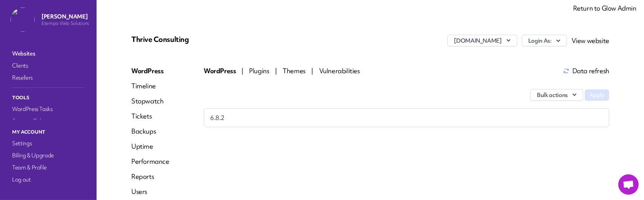 The image size is (644, 200). What do you see at coordinates (211, 39) in the screenshot?
I see `p: Thrive Consulting` at bounding box center [211, 39].